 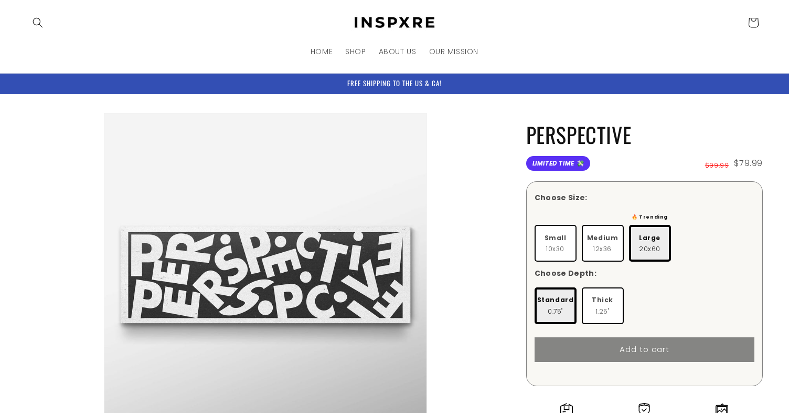 I want to click on label: 10x30, so click(x=556, y=243).